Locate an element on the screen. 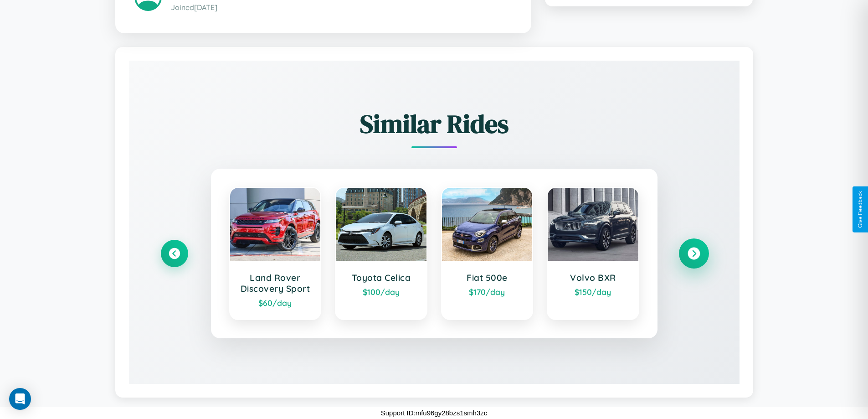 The width and height of the screenshot is (868, 419). h3: Land Rover Discovery Sport is located at coordinates (276, 283).